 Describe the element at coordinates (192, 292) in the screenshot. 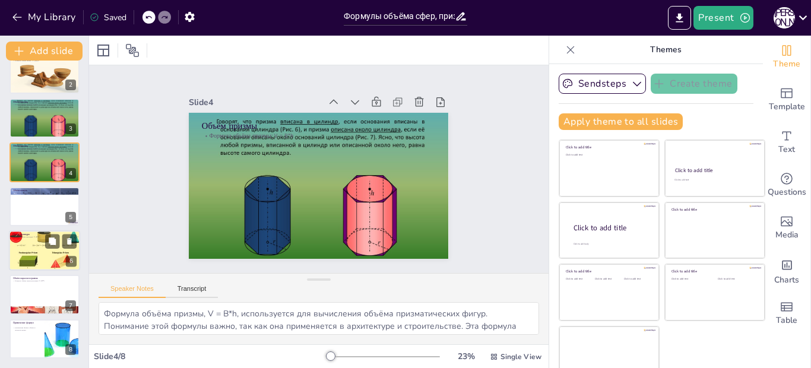

I see `button: Transcript` at that location.